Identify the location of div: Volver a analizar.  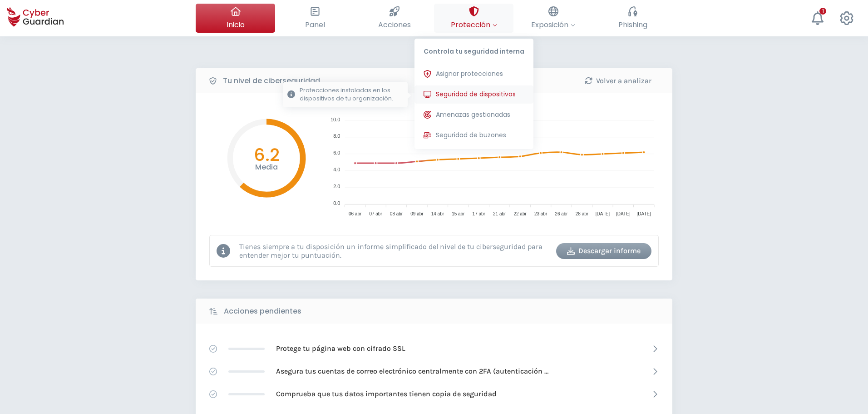
(618, 81).